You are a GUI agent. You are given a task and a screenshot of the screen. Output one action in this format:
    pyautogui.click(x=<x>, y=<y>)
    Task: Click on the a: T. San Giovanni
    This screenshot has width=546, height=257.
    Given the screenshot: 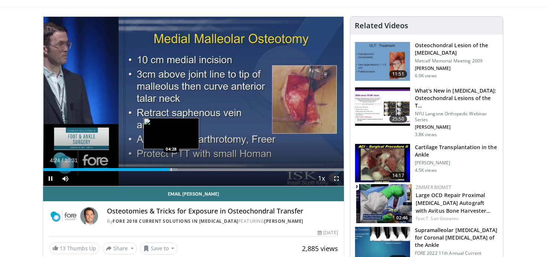 What is the action you would take?
    pyautogui.click(x=442, y=218)
    